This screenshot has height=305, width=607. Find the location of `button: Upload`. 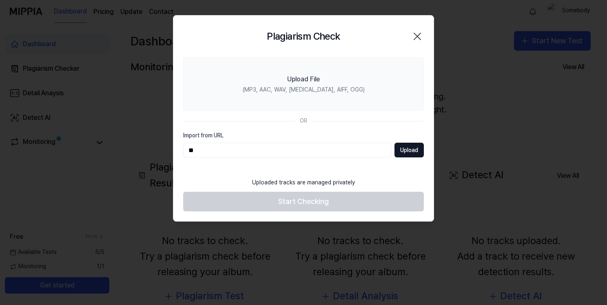

button: Upload is located at coordinates (409, 150).